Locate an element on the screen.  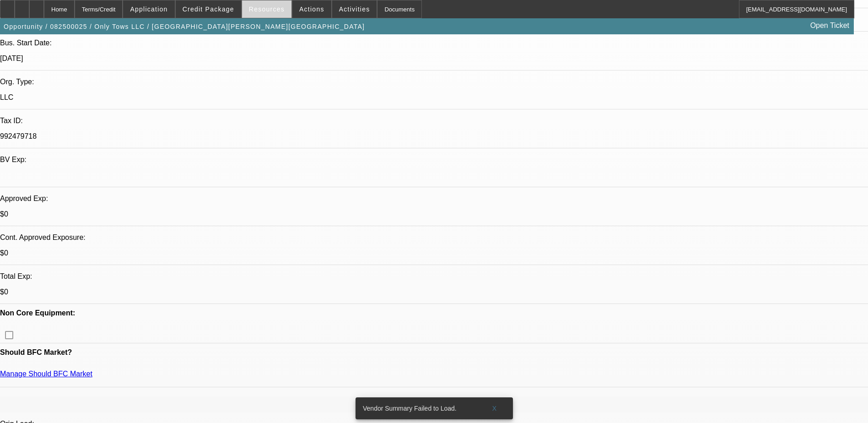
span: Credit Package is located at coordinates (208, 9).